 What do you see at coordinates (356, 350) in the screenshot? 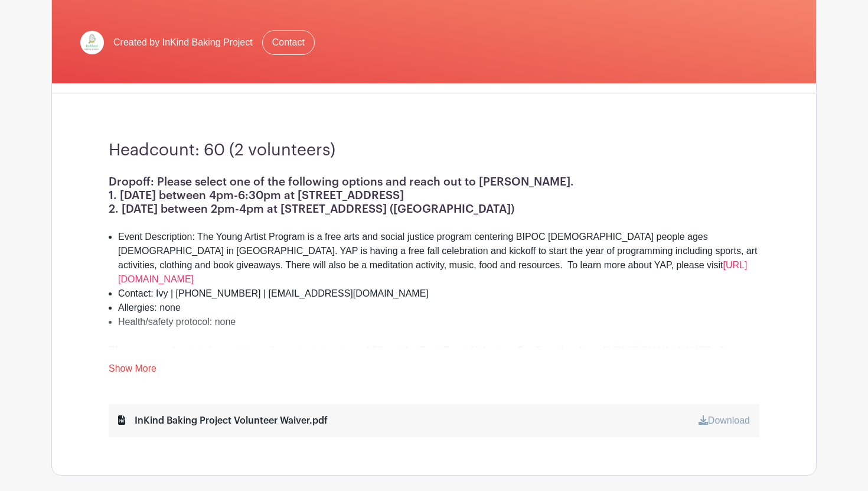
I see `strong: Please remember to take a picture of your tasty treats and fill out the Post-Event Volunteer Conf...` at bounding box center [356, 350].